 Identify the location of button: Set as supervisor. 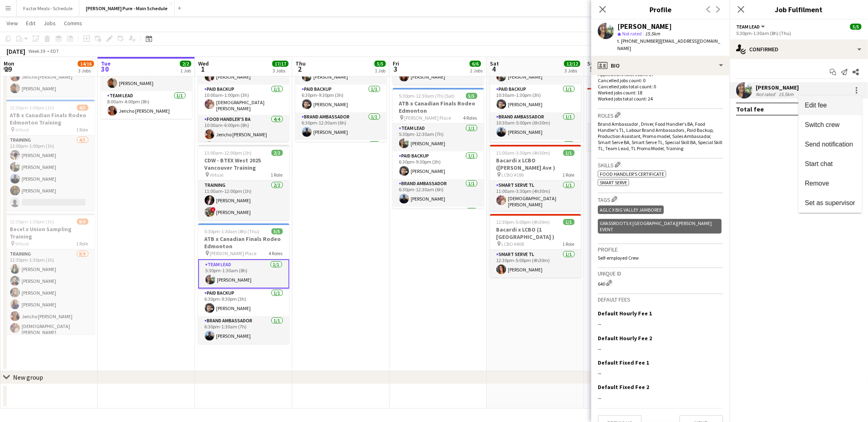
(830, 203).